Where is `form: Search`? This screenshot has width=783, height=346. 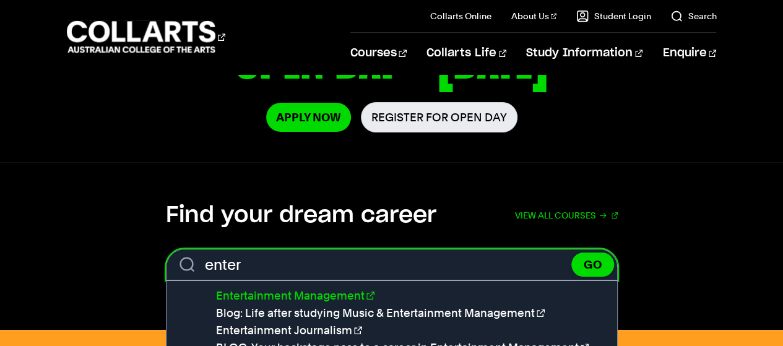
form: Search is located at coordinates (392, 264).